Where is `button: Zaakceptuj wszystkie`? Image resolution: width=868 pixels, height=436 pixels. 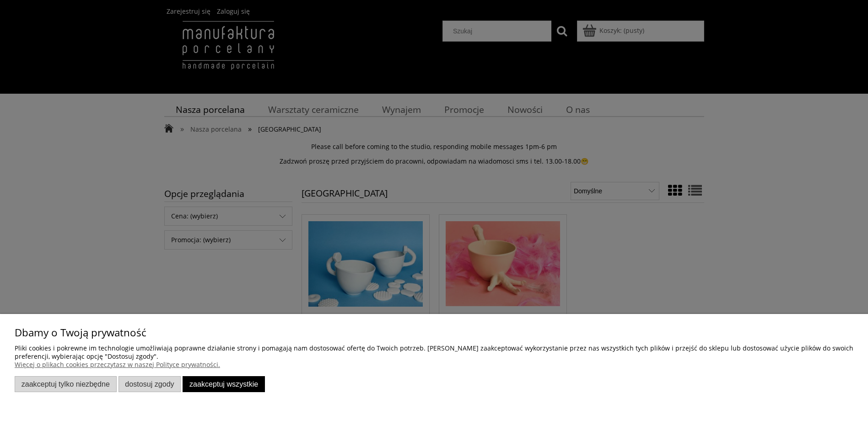
button: Zaakceptuj wszystkie is located at coordinates (224, 384).